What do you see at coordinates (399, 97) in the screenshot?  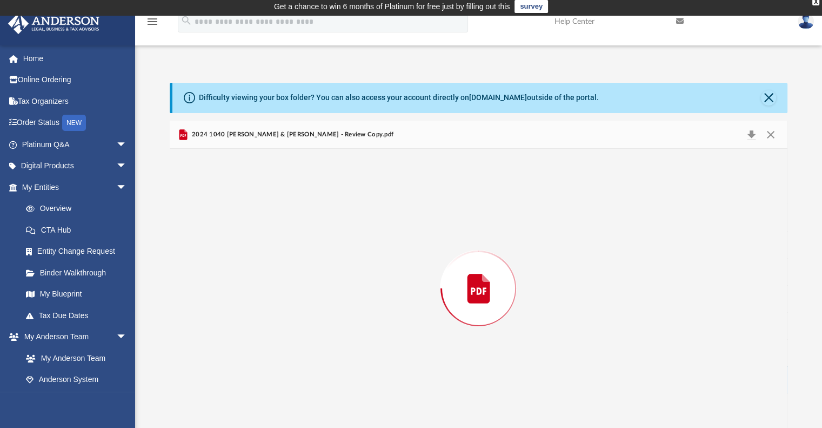 I see `div: Difficulty viewing your box folder? You can also access your account directly on outside of the p...` at bounding box center [399, 97].